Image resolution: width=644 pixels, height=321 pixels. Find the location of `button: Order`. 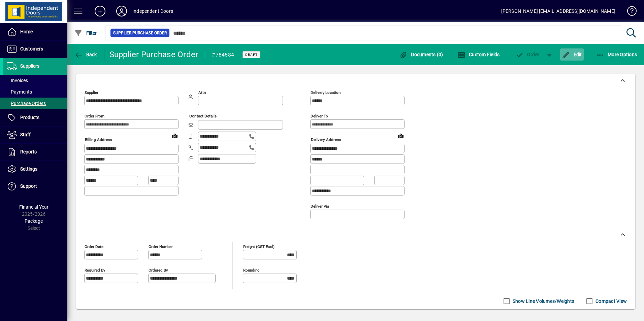

button: Order is located at coordinates (527, 55).